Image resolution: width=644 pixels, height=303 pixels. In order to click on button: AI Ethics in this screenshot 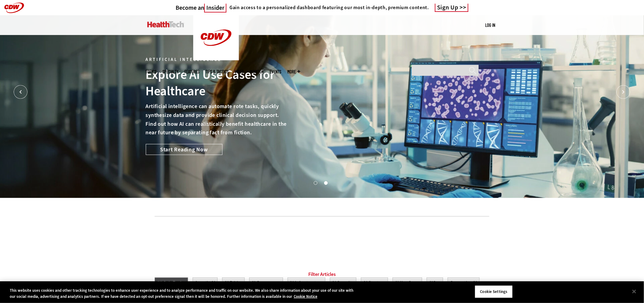, I will do `click(233, 283)`.